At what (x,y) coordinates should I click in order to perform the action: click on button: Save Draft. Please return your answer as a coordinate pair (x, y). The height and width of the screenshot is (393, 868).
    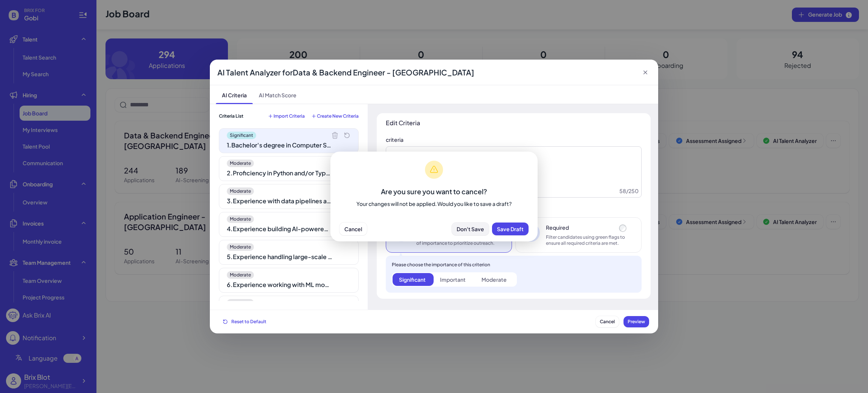
    Looking at the image, I should click on (510, 229).